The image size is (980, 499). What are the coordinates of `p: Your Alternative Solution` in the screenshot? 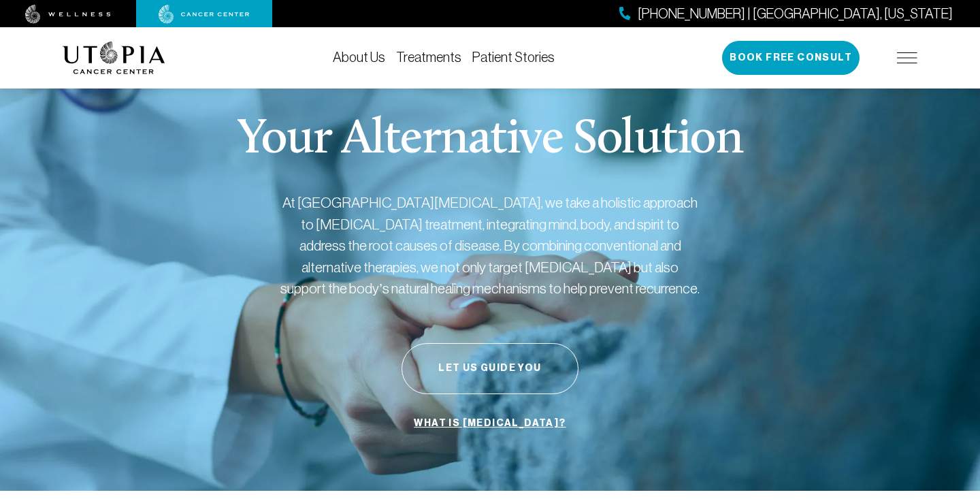 It's located at (490, 140).